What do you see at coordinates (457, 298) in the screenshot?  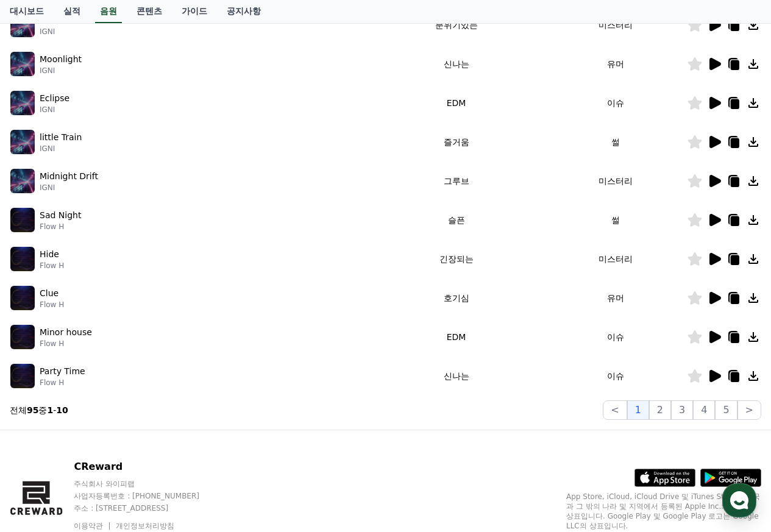 I see `td: 호기심` at bounding box center [457, 298].